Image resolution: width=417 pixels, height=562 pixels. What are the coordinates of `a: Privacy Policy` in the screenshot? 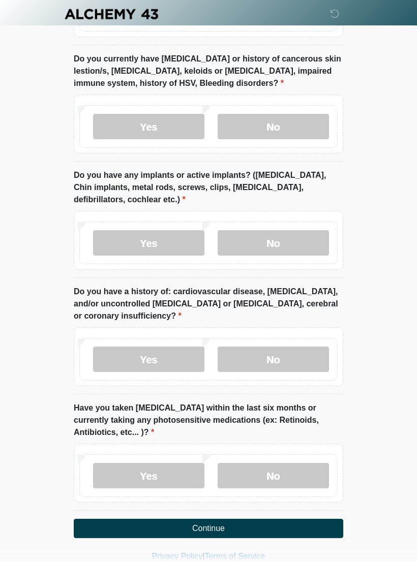 It's located at (177, 556).